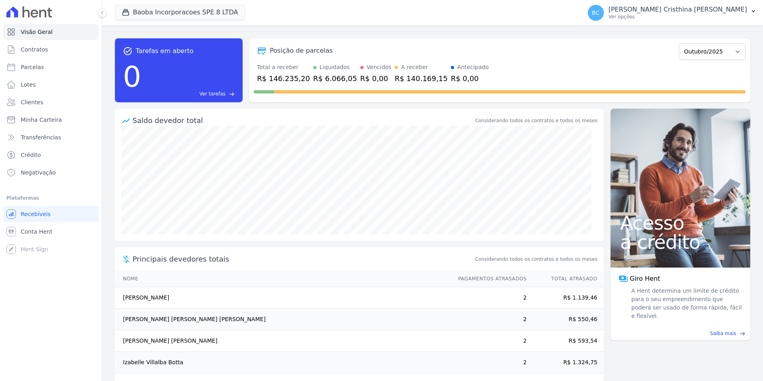 Image resolution: width=763 pixels, height=381 pixels. I want to click on a: Conta Hent, so click(51, 231).